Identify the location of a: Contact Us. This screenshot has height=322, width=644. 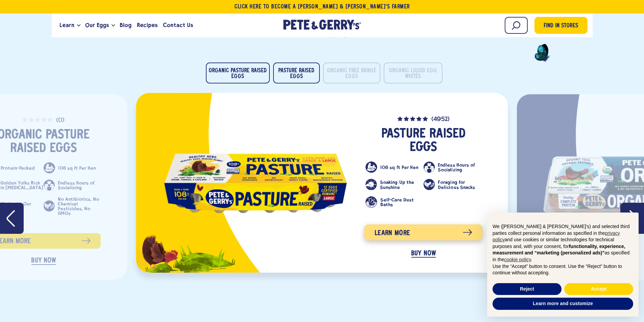
(178, 25).